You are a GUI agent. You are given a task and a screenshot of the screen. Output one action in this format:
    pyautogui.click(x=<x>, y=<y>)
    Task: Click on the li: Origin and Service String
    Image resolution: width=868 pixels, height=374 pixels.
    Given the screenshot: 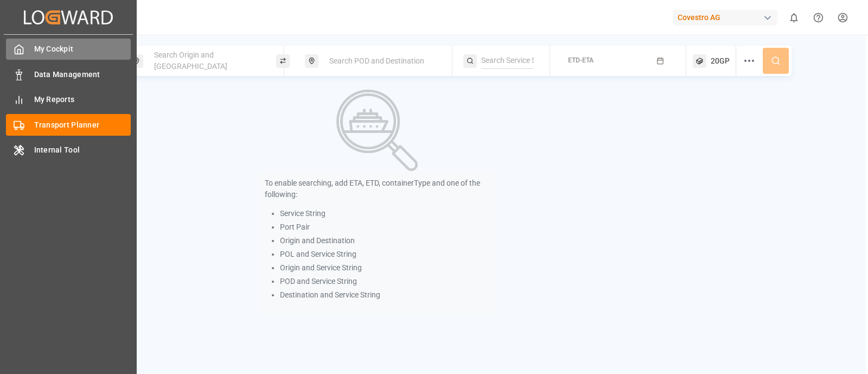 What is the action you would take?
    pyautogui.click(x=384, y=268)
    